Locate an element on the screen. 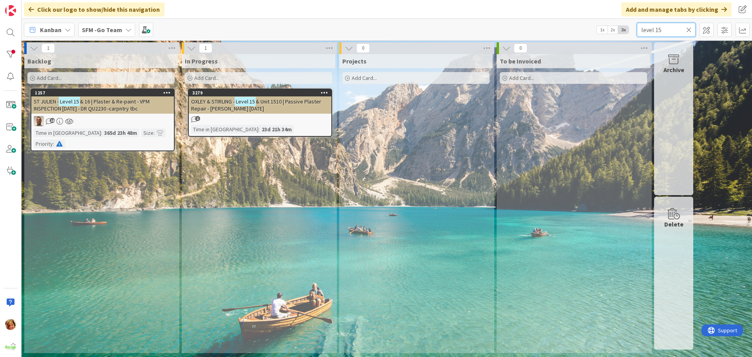 This screenshot has width=752, height=357. div: Archive is located at coordinates (673, 70).